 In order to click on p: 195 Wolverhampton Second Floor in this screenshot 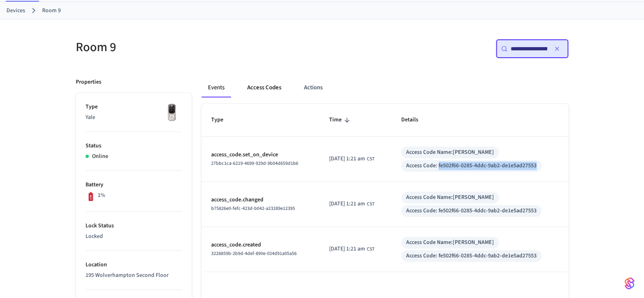, I will do `click(134, 275)`.